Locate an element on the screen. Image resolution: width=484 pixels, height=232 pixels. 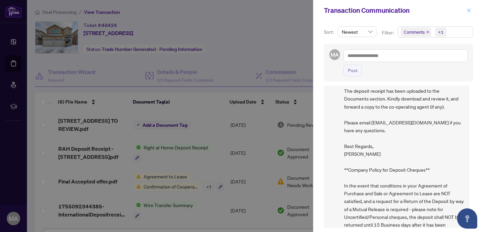
p: Filter: is located at coordinates (389, 33).